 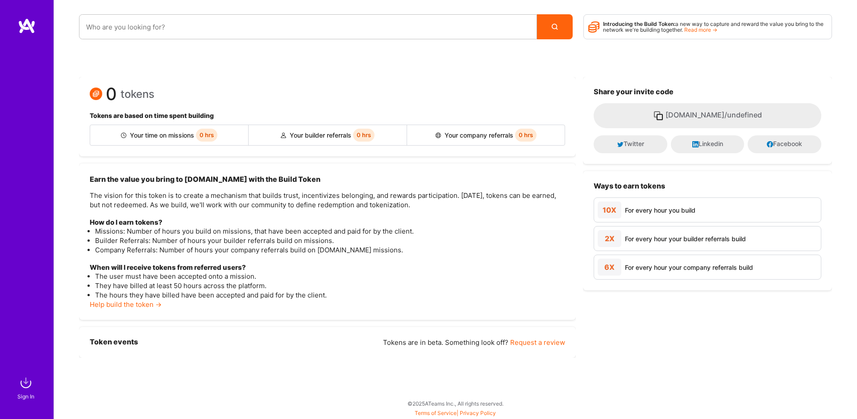 I want to click on div: Sign In, so click(x=26, y=396).